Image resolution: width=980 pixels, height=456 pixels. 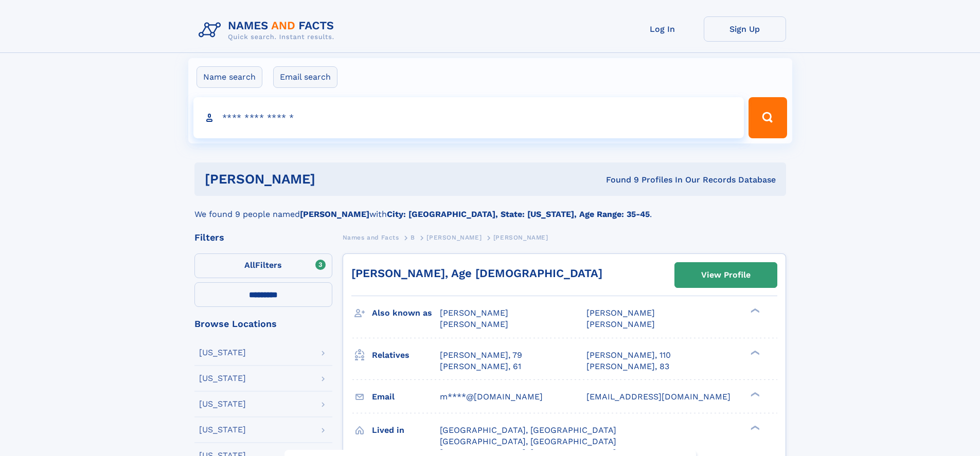 I want to click on h3: Lived in, so click(x=406, y=430).